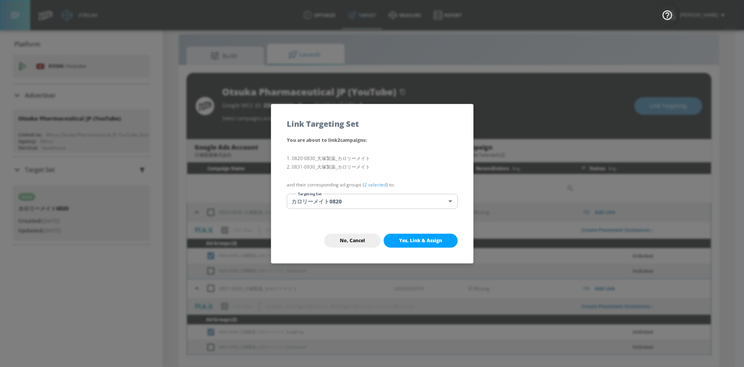 This screenshot has width=744, height=367. What do you see at coordinates (375, 185) in the screenshot?
I see `a: 2 selected` at bounding box center [375, 185].